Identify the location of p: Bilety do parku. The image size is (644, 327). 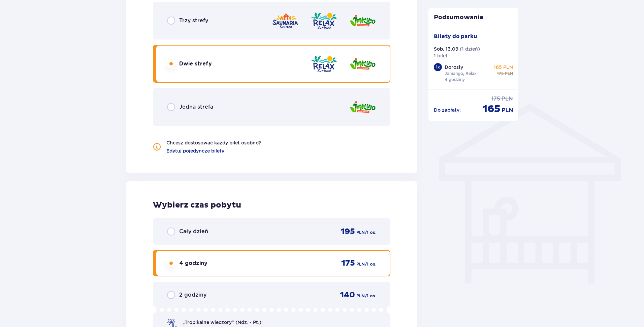
(456, 36).